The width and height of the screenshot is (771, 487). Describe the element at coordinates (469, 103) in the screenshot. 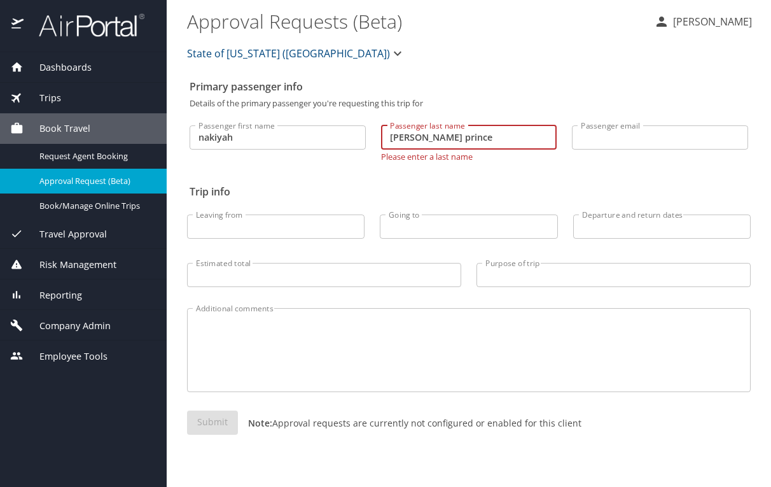

I see `p: Details of the primary passenger you're requesting this trip for` at that location.